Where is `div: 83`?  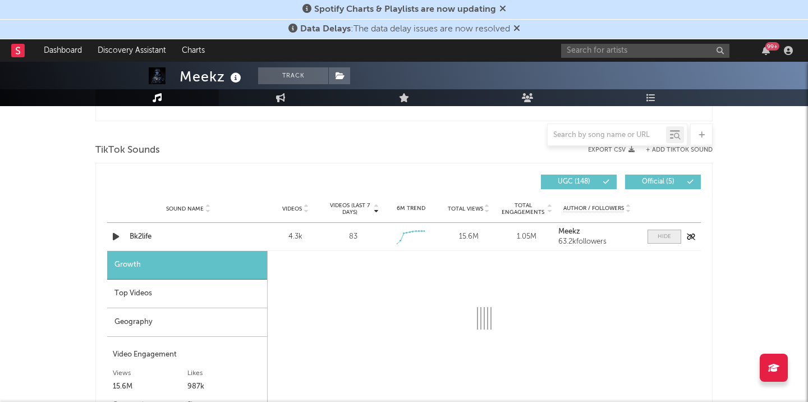 div: 83 is located at coordinates (353, 237).